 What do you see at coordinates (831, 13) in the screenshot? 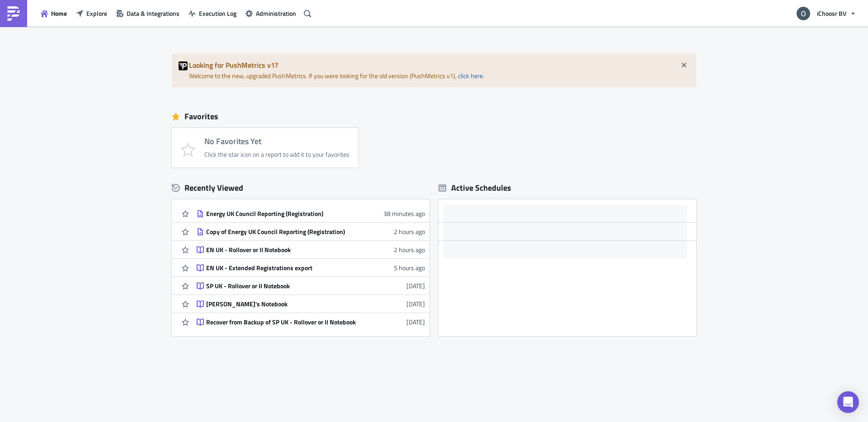
I see `span: iChoosr BV` at bounding box center [831, 13].